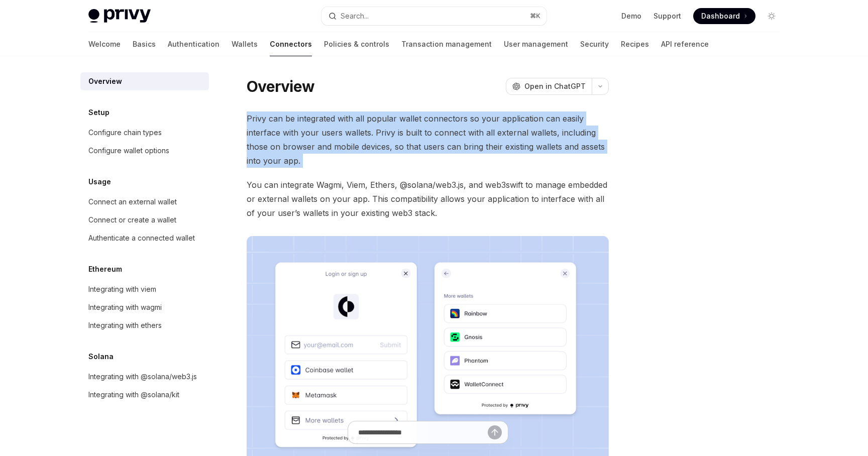 The width and height of the screenshot is (868, 456). What do you see at coordinates (133, 395) in the screenshot?
I see `div: Integrating with @solana/kit` at bounding box center [133, 395].